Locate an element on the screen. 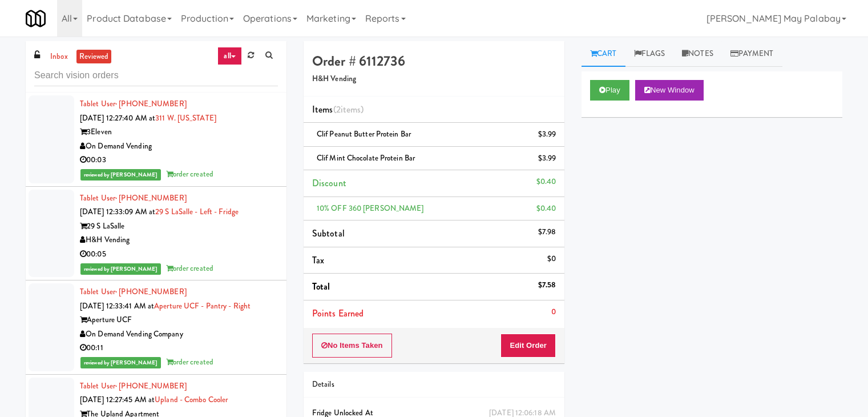  div: 00:05 is located at coordinates (178, 254).